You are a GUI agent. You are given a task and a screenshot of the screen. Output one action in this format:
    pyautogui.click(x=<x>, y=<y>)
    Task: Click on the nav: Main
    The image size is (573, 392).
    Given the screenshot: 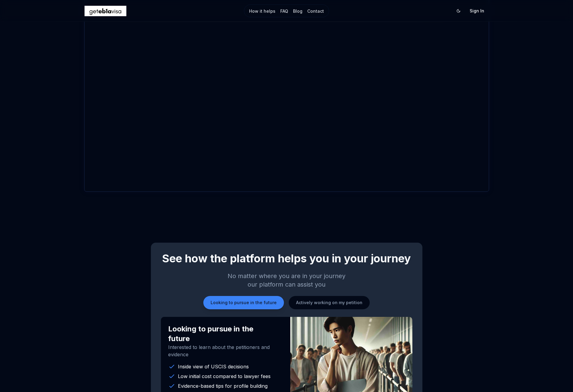 What is the action you would take?
    pyautogui.click(x=286, y=11)
    